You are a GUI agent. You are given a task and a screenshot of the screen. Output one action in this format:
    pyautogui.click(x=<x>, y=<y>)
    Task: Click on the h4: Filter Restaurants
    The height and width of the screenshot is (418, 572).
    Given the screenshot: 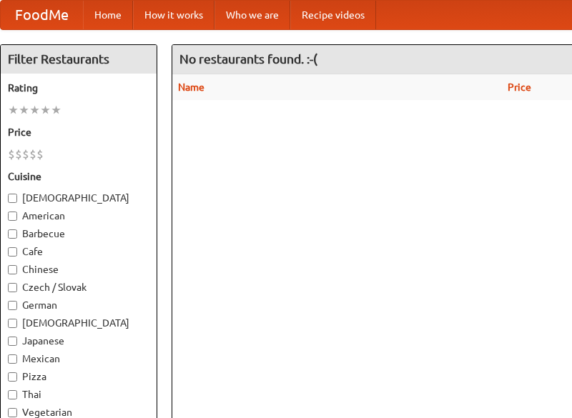 What is the action you would take?
    pyautogui.click(x=79, y=59)
    